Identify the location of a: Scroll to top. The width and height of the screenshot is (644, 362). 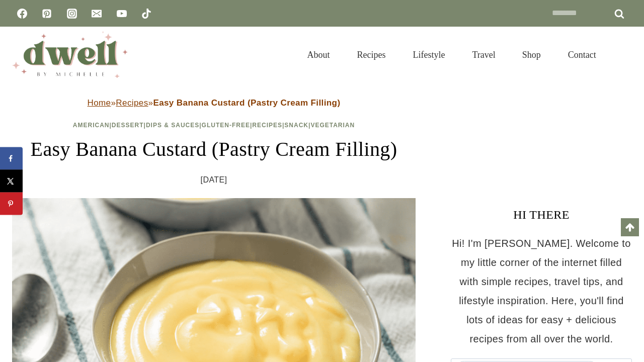
(630, 227).